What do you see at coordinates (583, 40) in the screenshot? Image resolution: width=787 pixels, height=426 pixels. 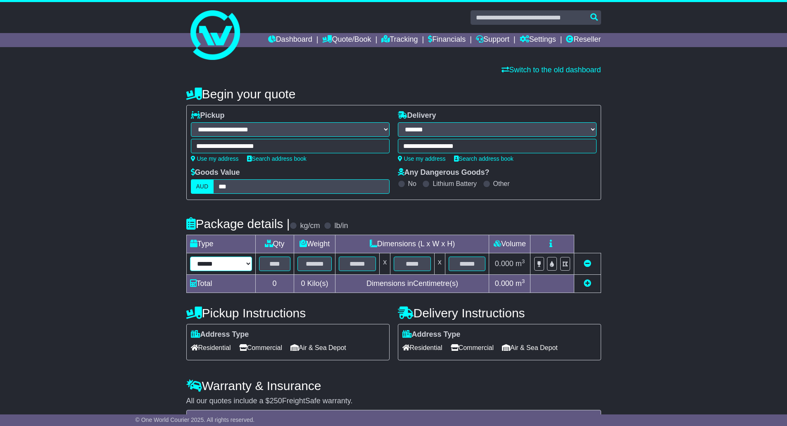 I see `a: Reseller` at bounding box center [583, 40].